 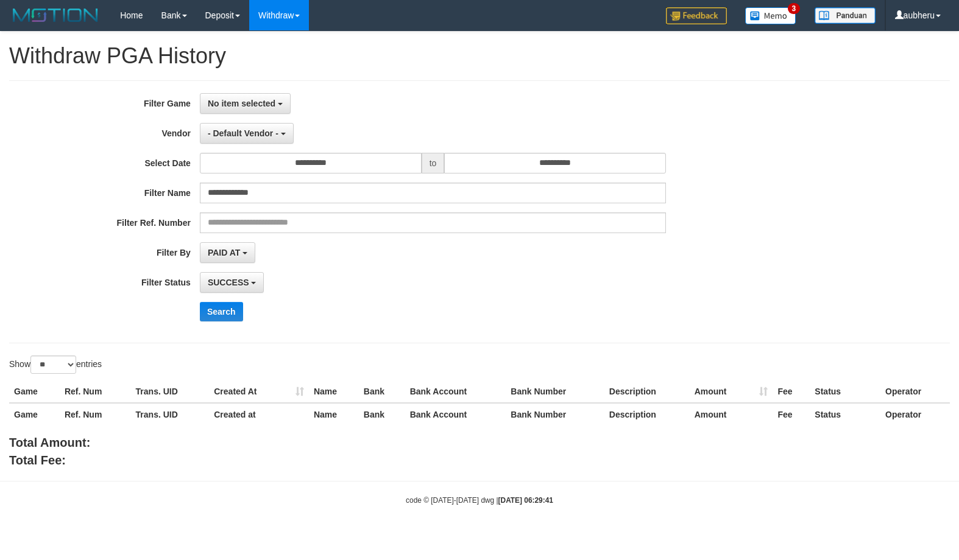 What do you see at coordinates (37, 460) in the screenshot?
I see `b: Total Fee:` at bounding box center [37, 460].